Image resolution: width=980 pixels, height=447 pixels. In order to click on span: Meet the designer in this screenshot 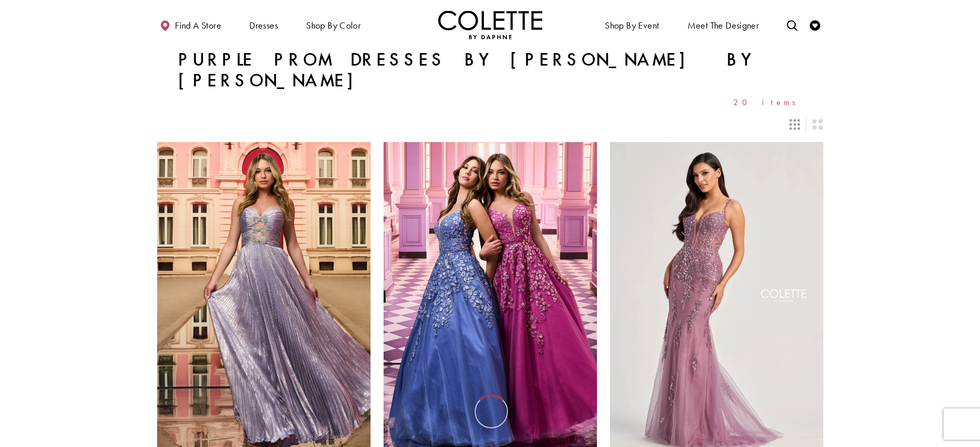, I will do `click(723, 26)`.